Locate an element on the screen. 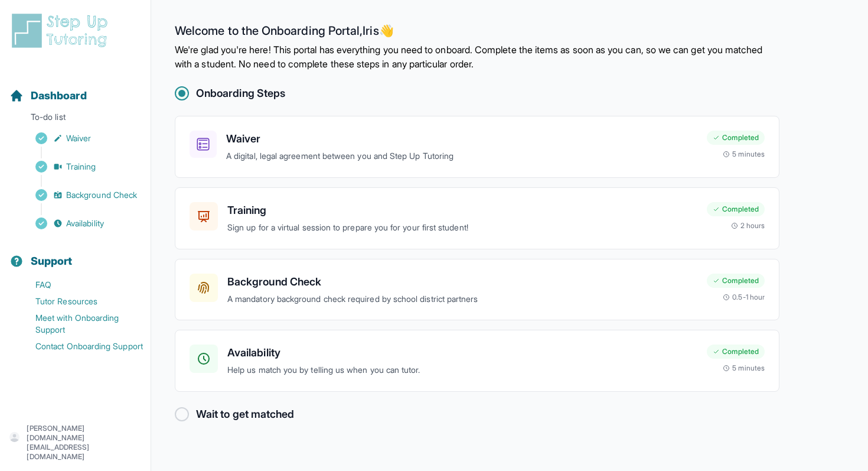 This screenshot has width=868, height=471. h3: Waiver is located at coordinates (461, 139).